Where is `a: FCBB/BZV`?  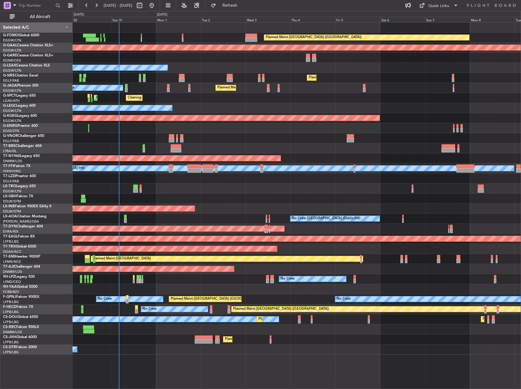
a: FCBB/BZV is located at coordinates (11, 292).